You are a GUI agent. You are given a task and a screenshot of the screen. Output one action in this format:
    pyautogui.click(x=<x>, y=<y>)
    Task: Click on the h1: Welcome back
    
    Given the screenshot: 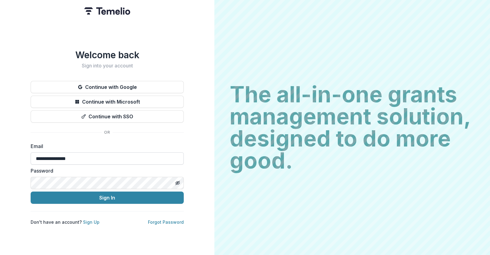 What is the action you would take?
    pyautogui.click(x=107, y=55)
    